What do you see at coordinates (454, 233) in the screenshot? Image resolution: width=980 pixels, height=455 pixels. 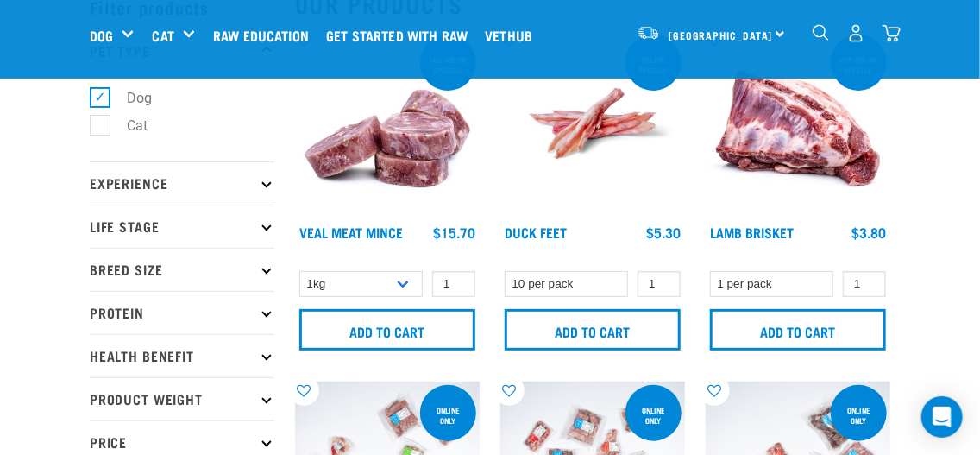 I see `div: $15.70` at bounding box center [454, 233].